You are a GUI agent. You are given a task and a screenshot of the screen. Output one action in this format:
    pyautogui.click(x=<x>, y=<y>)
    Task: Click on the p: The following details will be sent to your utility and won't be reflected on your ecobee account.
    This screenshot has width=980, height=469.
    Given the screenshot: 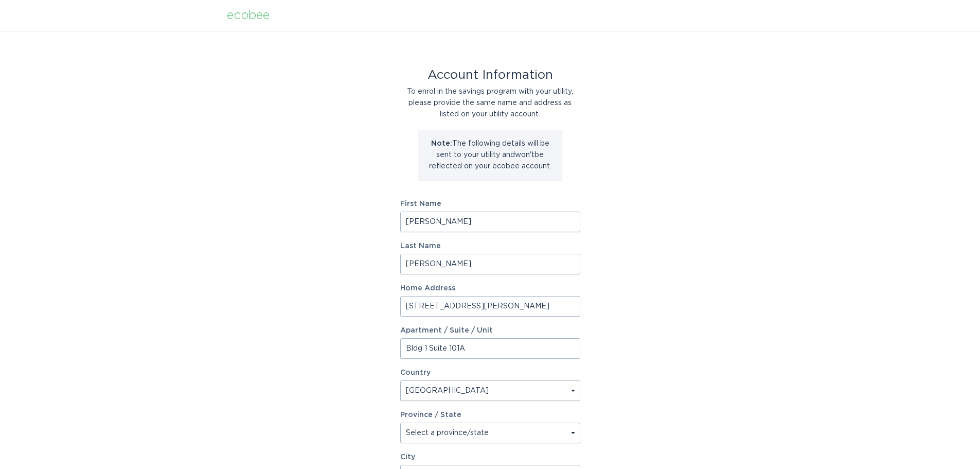 What is the action you would take?
    pyautogui.click(x=490, y=155)
    